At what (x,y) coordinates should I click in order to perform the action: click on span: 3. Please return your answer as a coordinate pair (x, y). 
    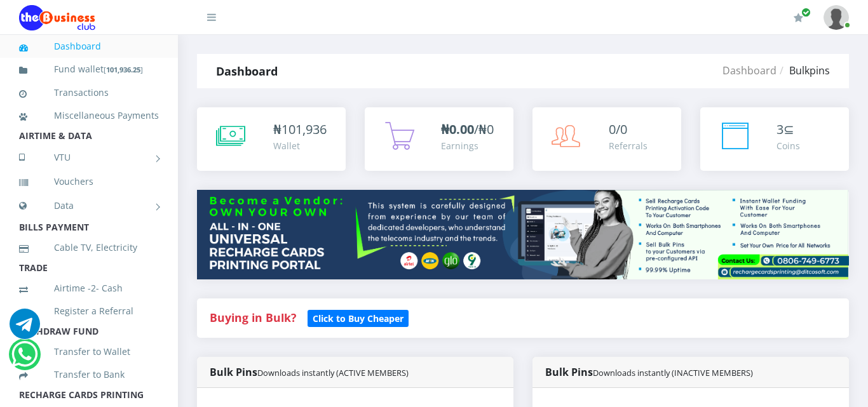
    Looking at the image, I should click on (780, 129).